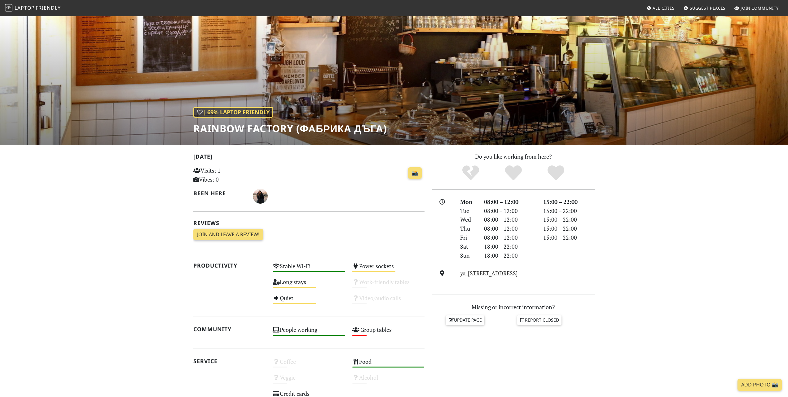 This screenshot has height=397, width=788. What do you see at coordinates (309, 268) in the screenshot?
I see `div: Stable Wi-Fi` at bounding box center [309, 268].